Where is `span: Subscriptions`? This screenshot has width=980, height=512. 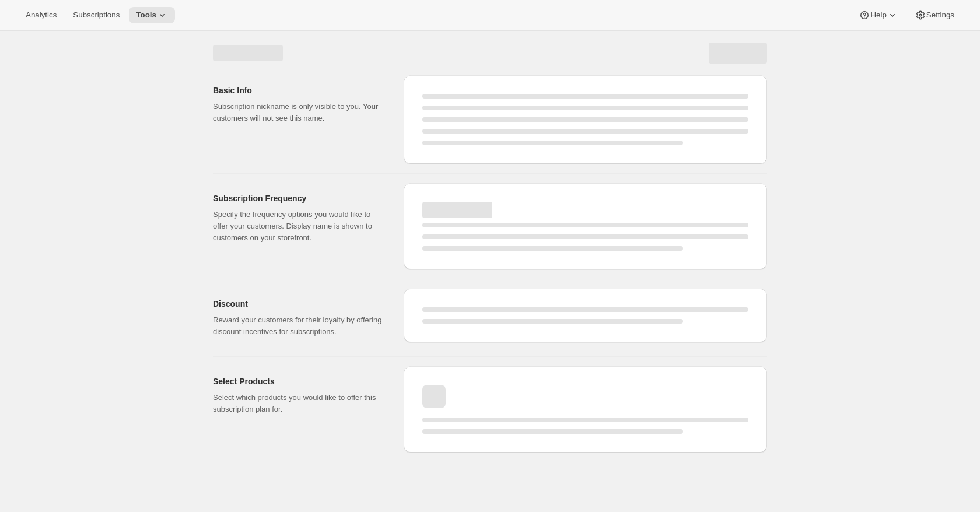 span: Subscriptions is located at coordinates (97, 15).